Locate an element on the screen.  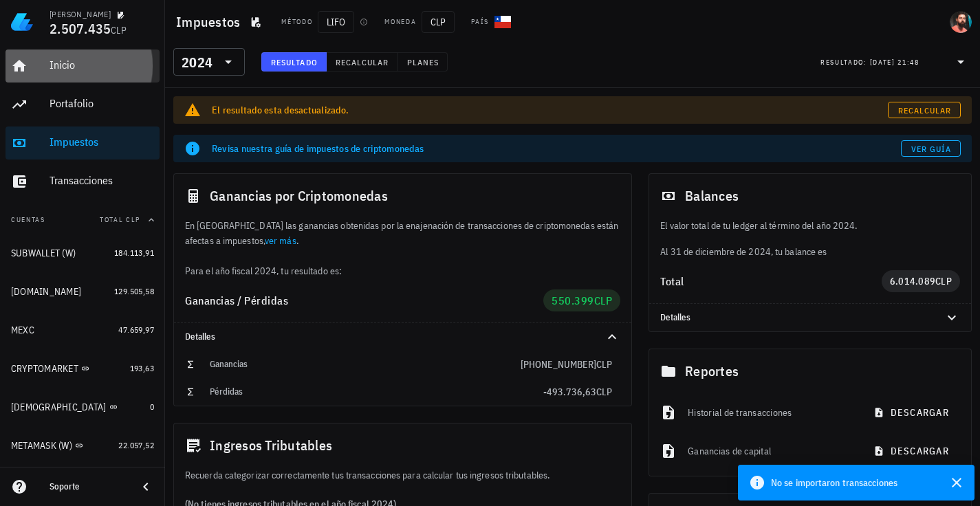
a: Portafolio is located at coordinates (82, 104).